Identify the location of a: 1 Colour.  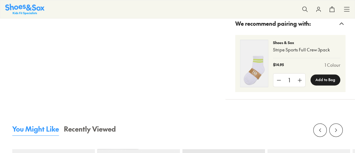
(332, 65).